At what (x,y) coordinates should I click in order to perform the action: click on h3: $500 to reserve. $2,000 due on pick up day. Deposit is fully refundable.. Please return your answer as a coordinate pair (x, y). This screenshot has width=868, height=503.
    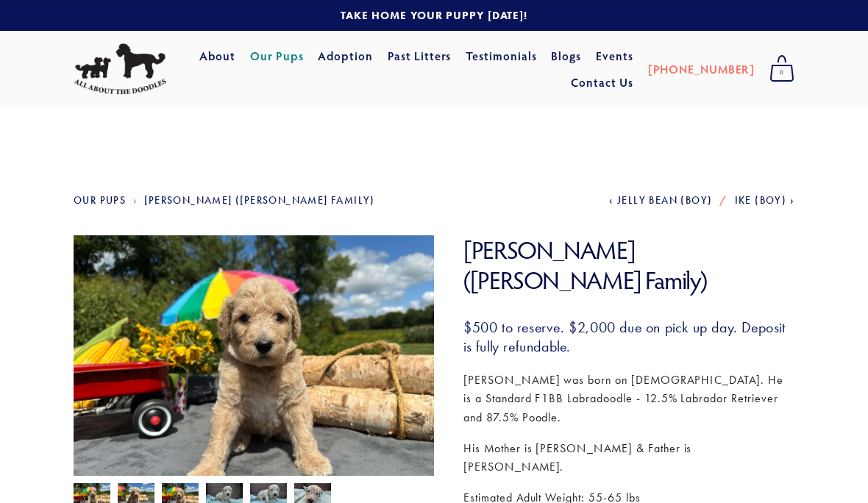
    Looking at the image, I should click on (629, 337).